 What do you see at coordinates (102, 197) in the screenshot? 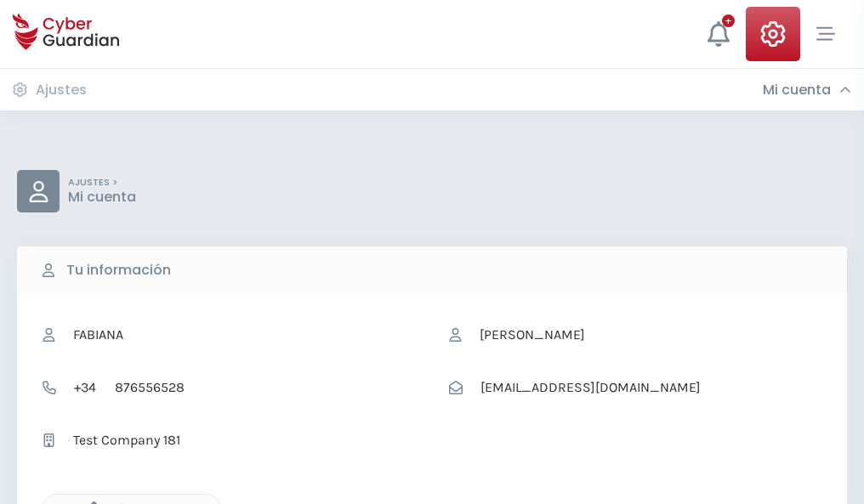
I see `p: Mi cuenta` at bounding box center [102, 197].